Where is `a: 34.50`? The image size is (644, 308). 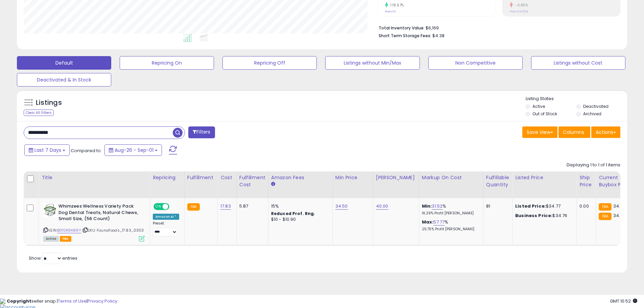
a: 34.50 is located at coordinates (341, 206).